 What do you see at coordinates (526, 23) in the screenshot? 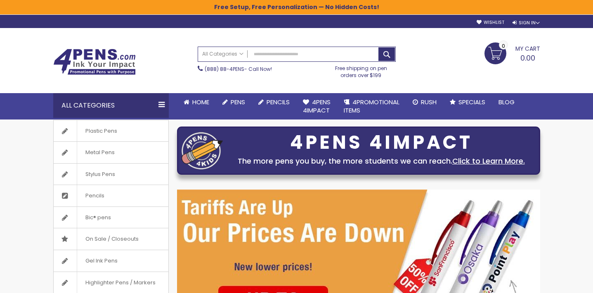
I see `div: Sign In` at bounding box center [526, 23].